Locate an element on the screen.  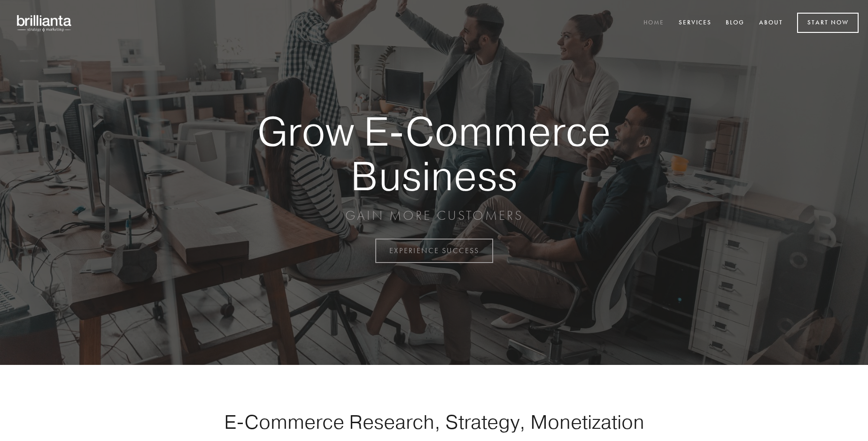
a: Home is located at coordinates (654, 23).